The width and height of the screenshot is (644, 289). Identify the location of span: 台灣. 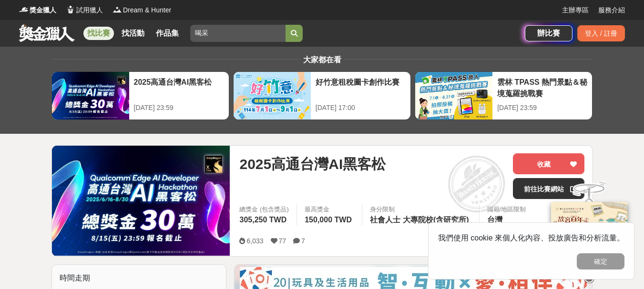
(495, 220).